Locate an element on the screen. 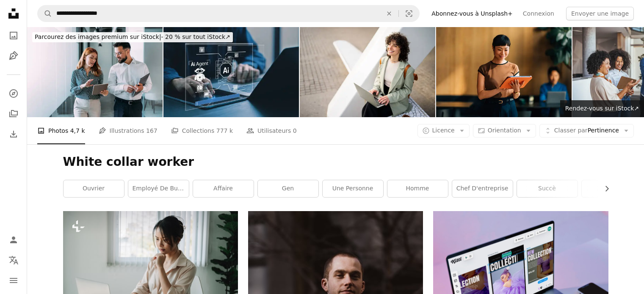 This screenshot has width=644, height=294. a: gen is located at coordinates (288, 189).